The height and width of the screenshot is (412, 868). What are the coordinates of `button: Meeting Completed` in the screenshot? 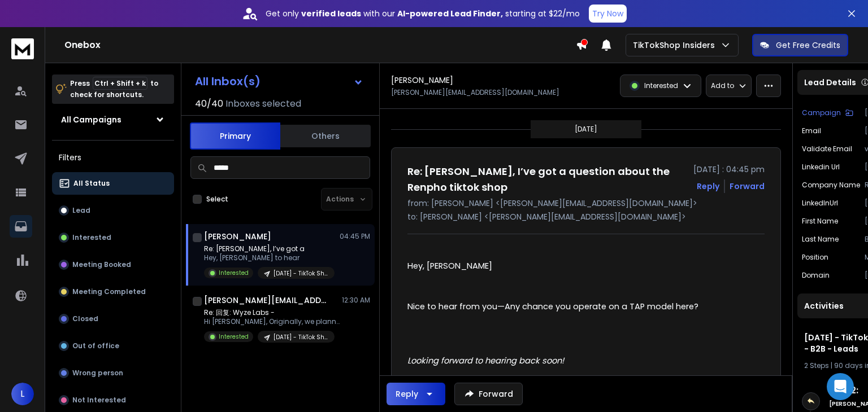 It's located at (113, 292).